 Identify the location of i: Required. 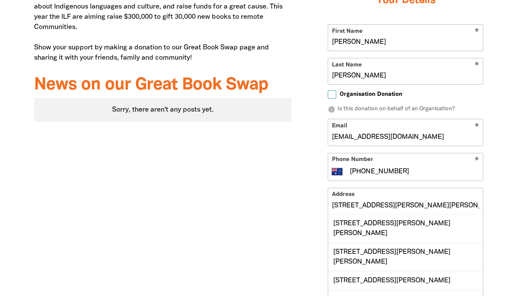
(477, 161).